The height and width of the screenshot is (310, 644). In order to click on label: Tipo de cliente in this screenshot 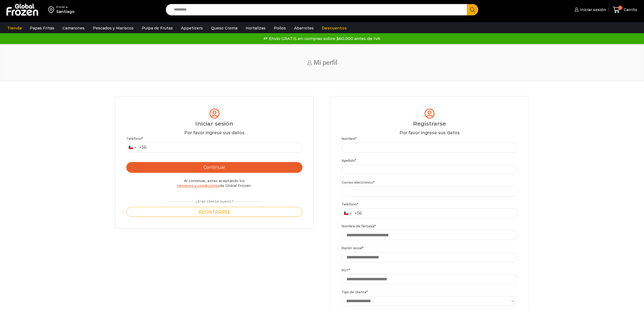, I will do `click(430, 292)`.